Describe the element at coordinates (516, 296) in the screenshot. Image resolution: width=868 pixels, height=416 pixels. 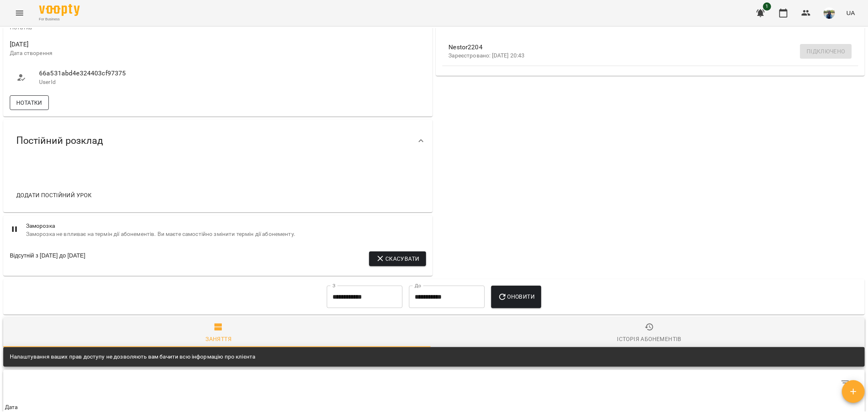
I see `button: Оновити` at that location.